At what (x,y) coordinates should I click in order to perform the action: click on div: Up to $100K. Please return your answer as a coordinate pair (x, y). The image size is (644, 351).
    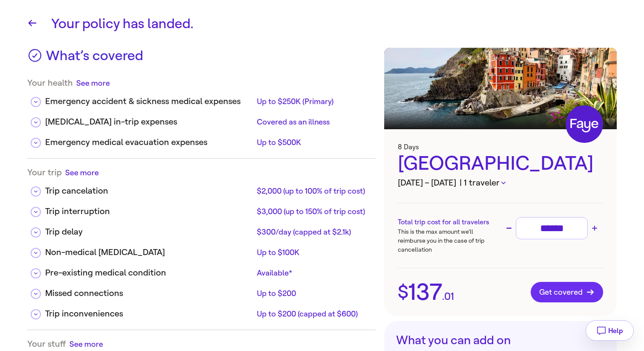
    Looking at the image, I should click on (313, 252).